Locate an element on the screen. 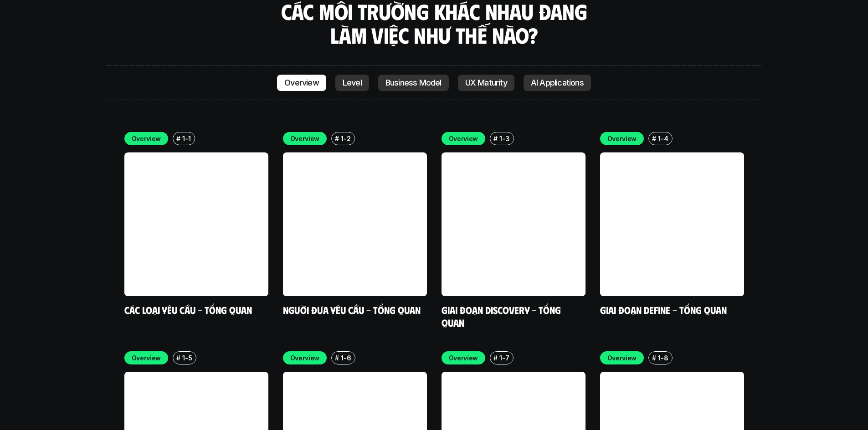 The height and width of the screenshot is (430, 868). p: 1-8 is located at coordinates (663, 357).